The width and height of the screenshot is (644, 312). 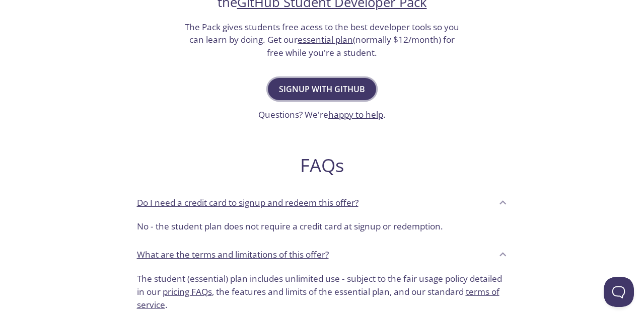 I want to click on p: The student (essential) plan includes unlimited use - subject to the fair usage policy detailed i..., so click(x=322, y=291).